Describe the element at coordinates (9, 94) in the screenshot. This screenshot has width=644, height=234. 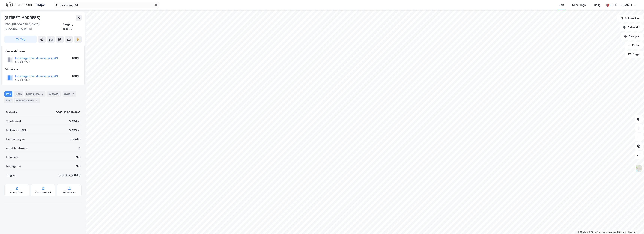
I see `div: Info` at that location.